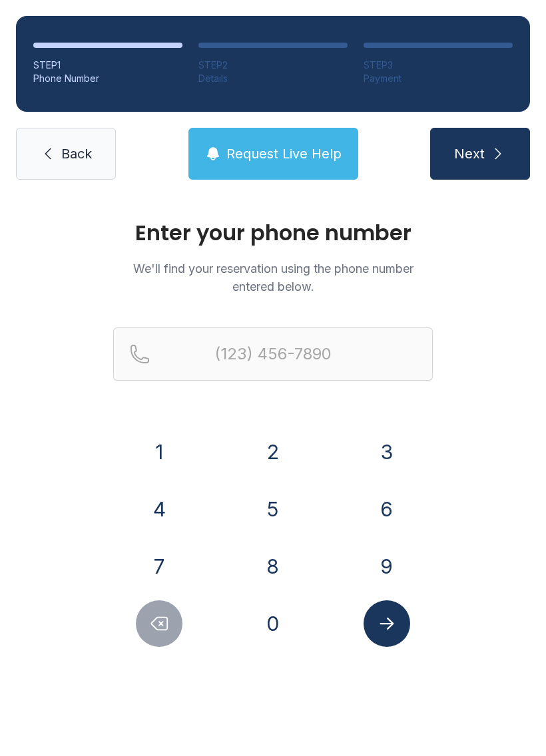 Image resolution: width=546 pixels, height=756 pixels. What do you see at coordinates (387, 567) in the screenshot?
I see `button: 9` at bounding box center [387, 567].